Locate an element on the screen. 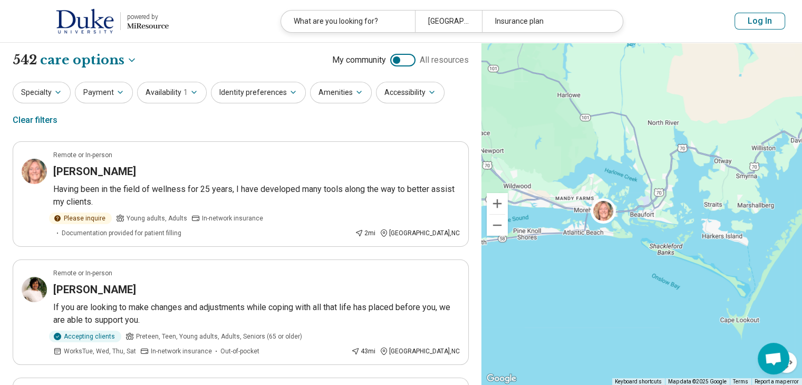 Image resolution: width=802 pixels, height=385 pixels. div: Clear filters is located at coordinates (35, 120).